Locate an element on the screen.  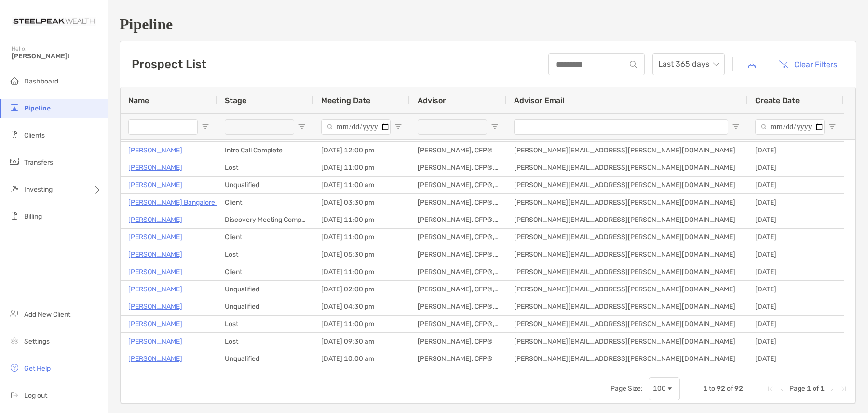
span: Advisor is located at coordinates (432, 101).